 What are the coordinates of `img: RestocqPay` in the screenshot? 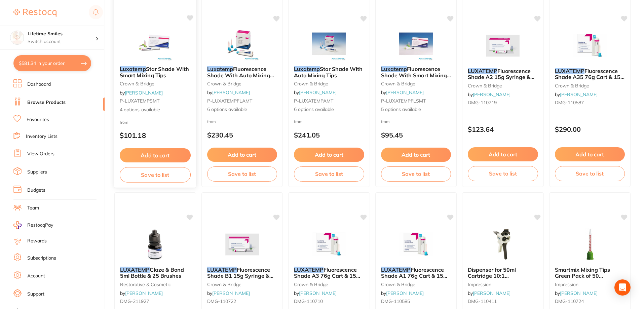 It's located at (18, 225).